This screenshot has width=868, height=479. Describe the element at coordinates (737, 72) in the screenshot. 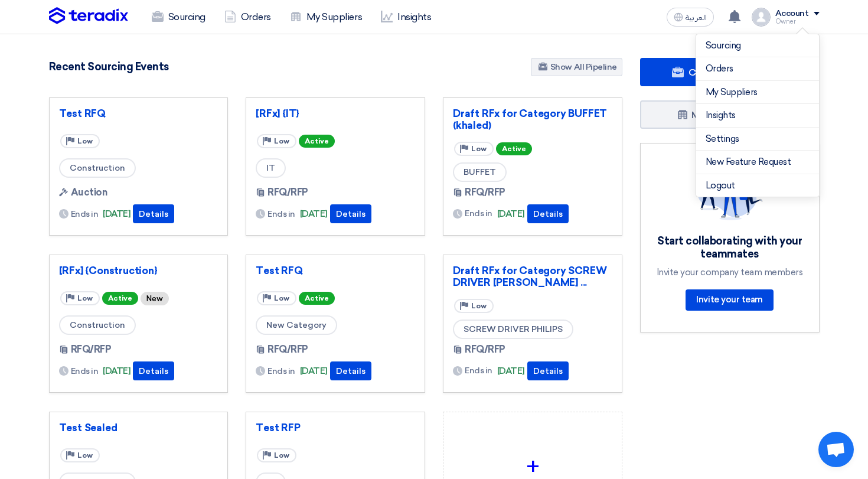

I see `span: Create Sourcing Event` at that location.